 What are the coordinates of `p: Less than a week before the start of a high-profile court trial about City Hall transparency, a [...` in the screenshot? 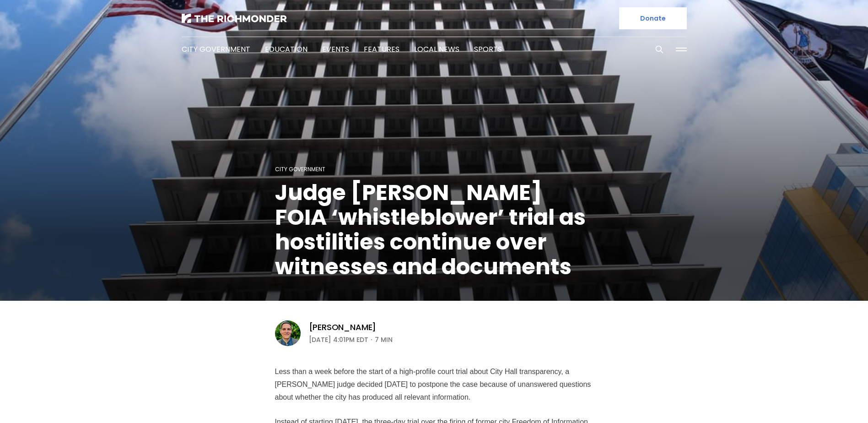 It's located at (434, 385).